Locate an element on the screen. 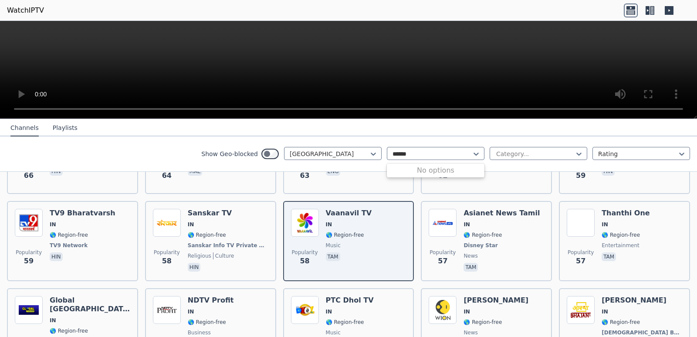 This screenshot has width=697, height=337. div: No options is located at coordinates (436, 170).